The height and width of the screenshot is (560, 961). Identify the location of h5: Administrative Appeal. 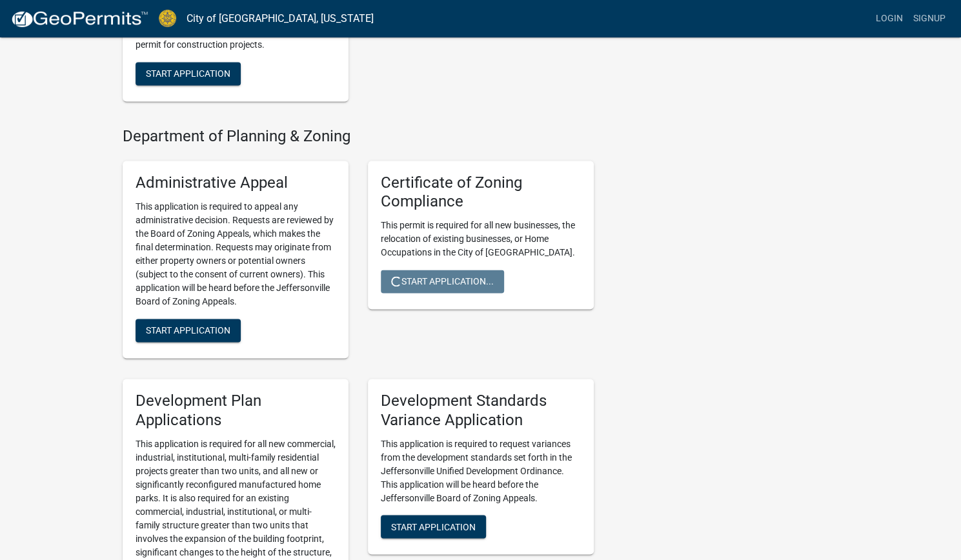
(236, 183).